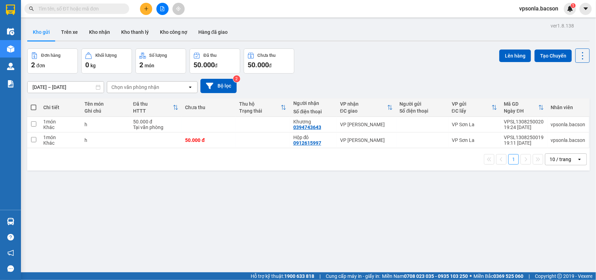 The image size is (596, 280). What do you see at coordinates (553, 56) in the screenshot?
I see `button: Tạo Chuyến` at bounding box center [553, 56].